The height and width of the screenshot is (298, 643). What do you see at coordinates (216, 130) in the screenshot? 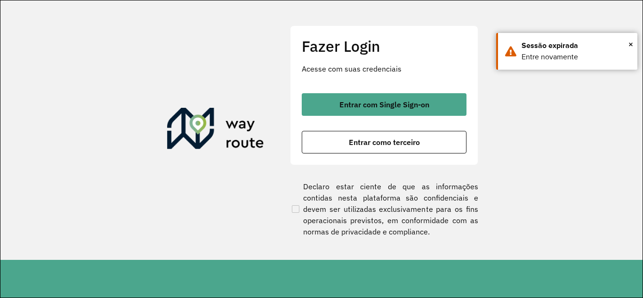
I see `img: Roteirizador AmbevTech` at bounding box center [216, 130].